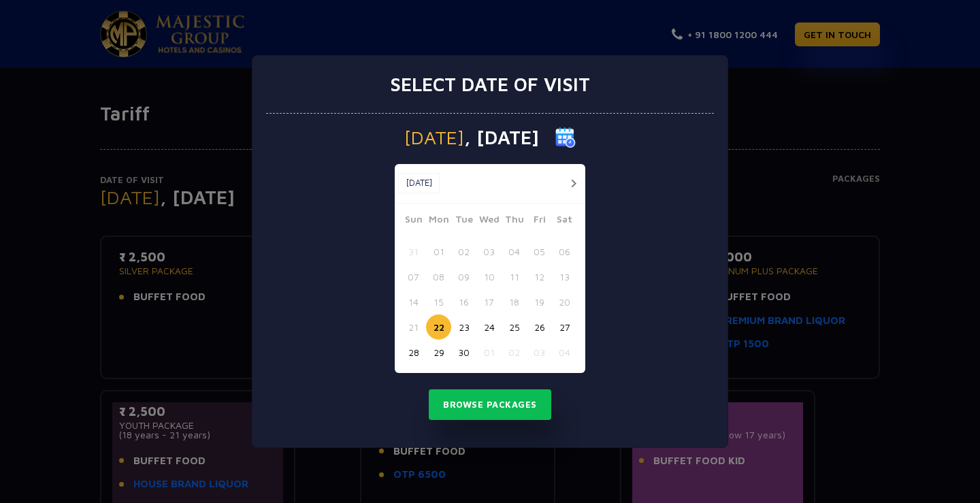 The height and width of the screenshot is (503, 980). What do you see at coordinates (413, 327) in the screenshot?
I see `button: 21` at bounding box center [413, 327].